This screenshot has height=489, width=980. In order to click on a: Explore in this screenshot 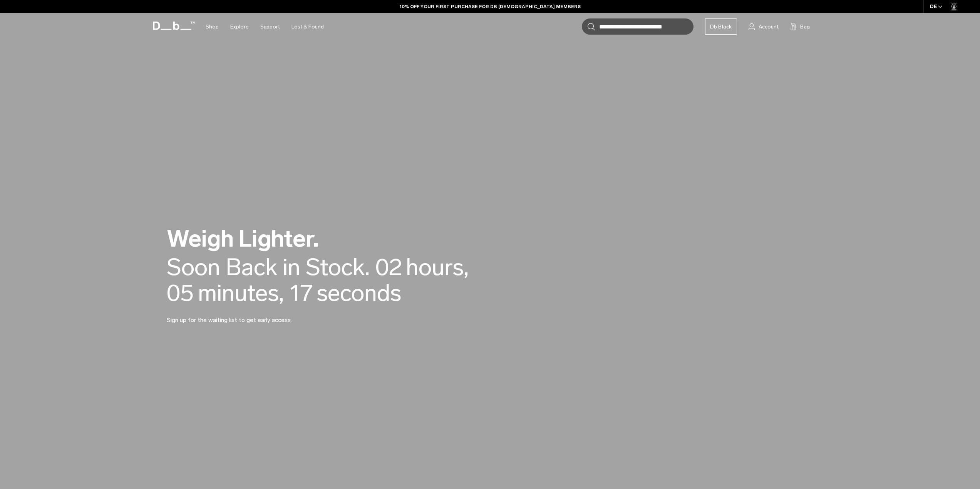, I will do `click(240, 26)`.